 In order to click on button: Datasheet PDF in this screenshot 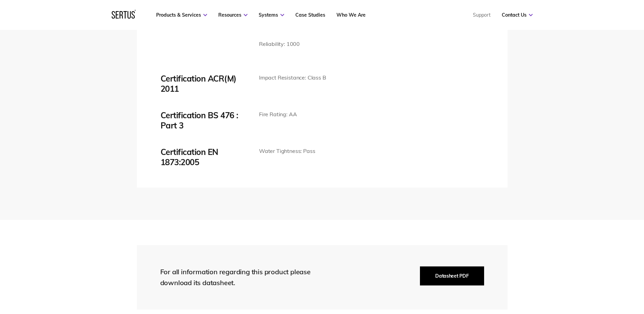, I will do `click(452, 276)`.